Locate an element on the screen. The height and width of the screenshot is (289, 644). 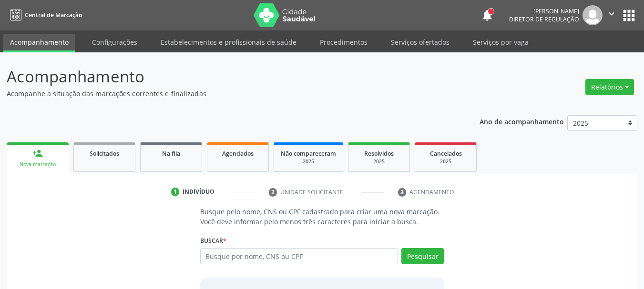
button: Pesquisar is located at coordinates (422, 256).